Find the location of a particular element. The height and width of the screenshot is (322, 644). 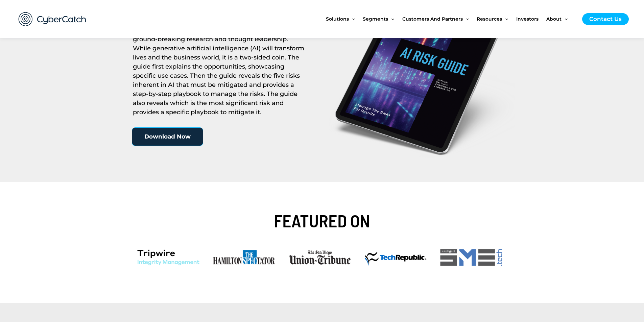

h2: The AI Risk Guide is a first in the industry and represents ground-breaking research and thought ... is located at coordinates (220, 71).